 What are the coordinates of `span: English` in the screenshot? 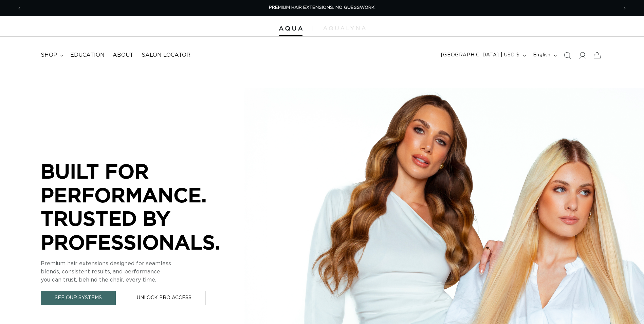 It's located at (542, 55).